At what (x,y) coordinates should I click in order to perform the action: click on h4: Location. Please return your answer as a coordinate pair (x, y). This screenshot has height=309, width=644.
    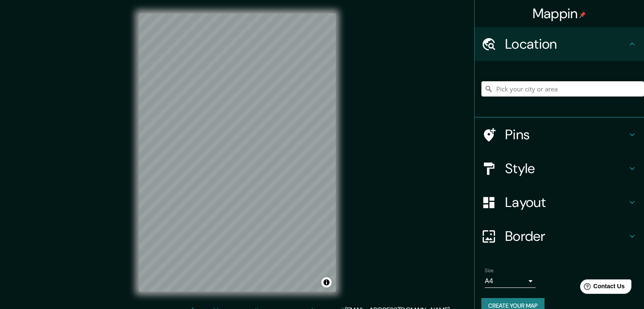
    Looking at the image, I should click on (566, 44).